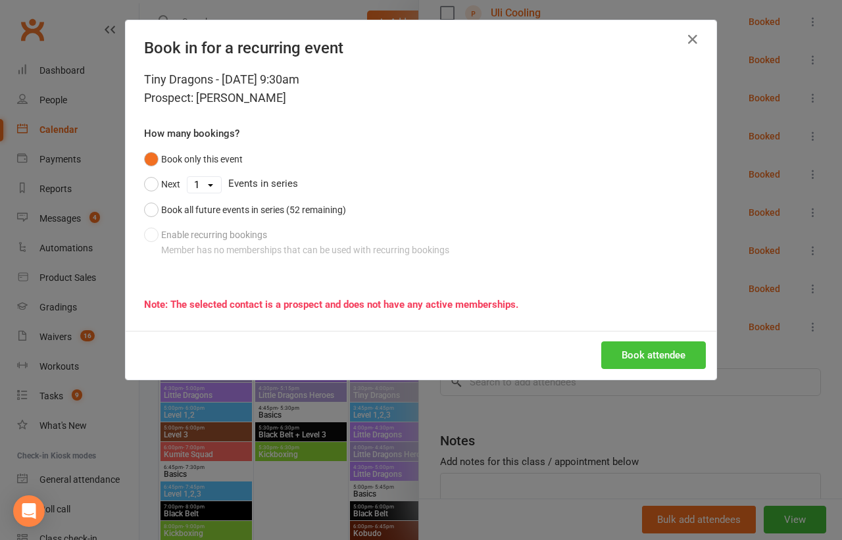  I want to click on button: Close, so click(693, 39).